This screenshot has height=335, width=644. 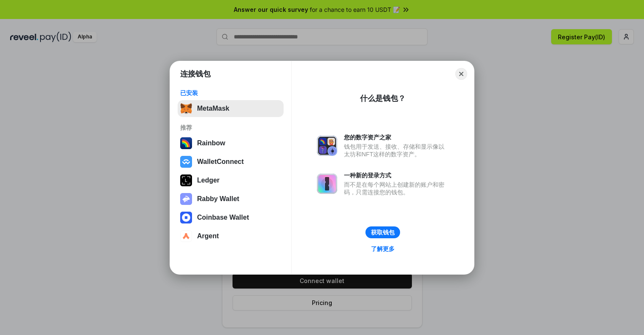 What do you see at coordinates (461, 74) in the screenshot?
I see `button: Close` at bounding box center [461, 74].